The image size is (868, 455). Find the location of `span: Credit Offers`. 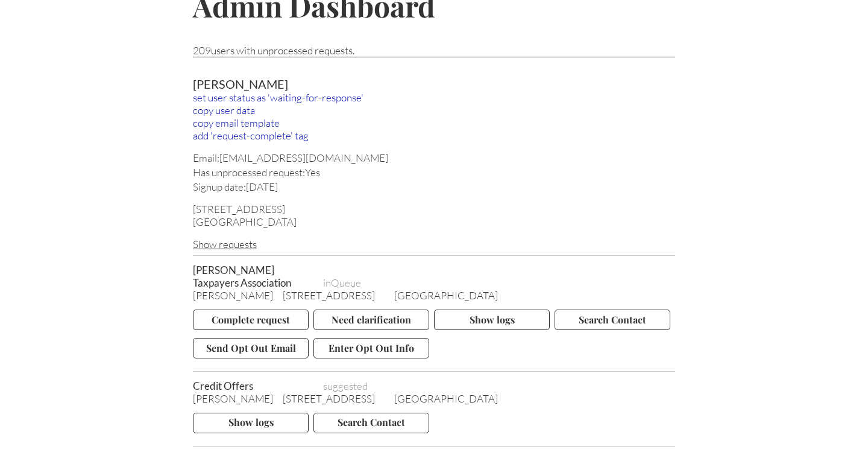

span: Credit Offers is located at coordinates (253, 385).